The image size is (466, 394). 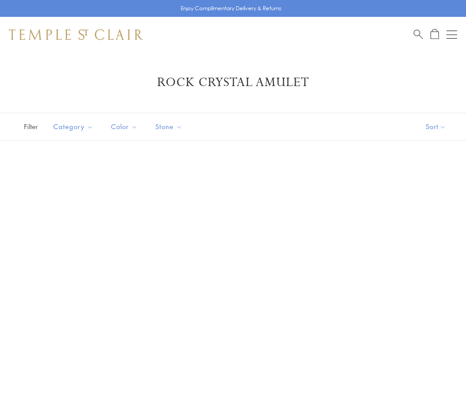 What do you see at coordinates (435, 126) in the screenshot?
I see `button: Show sort by` at bounding box center [435, 126].